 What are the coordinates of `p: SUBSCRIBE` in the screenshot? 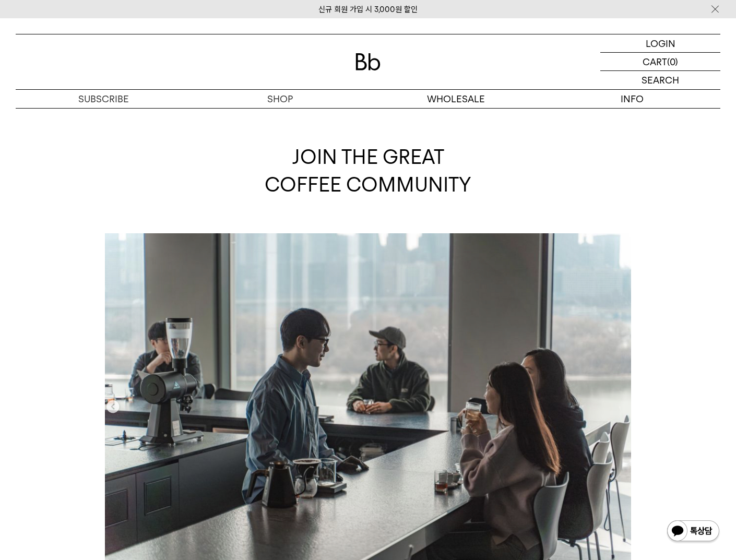 It's located at (104, 98).